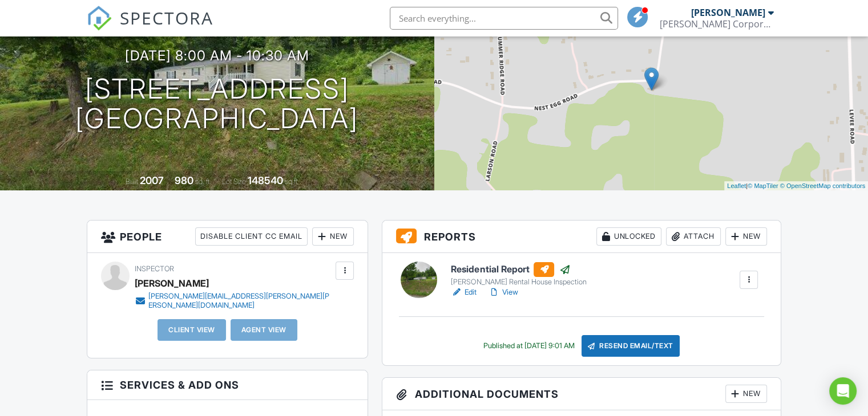 The height and width of the screenshot is (416, 868). What do you see at coordinates (843, 391) in the screenshot?
I see `div: Open Intercom Messenger` at bounding box center [843, 391].